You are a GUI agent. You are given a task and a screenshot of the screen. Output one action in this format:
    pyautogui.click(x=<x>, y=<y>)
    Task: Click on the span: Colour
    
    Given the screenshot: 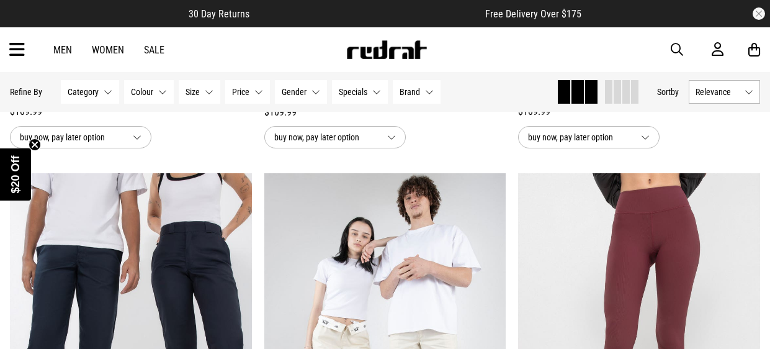 What is the action you would take?
    pyautogui.click(x=142, y=92)
    